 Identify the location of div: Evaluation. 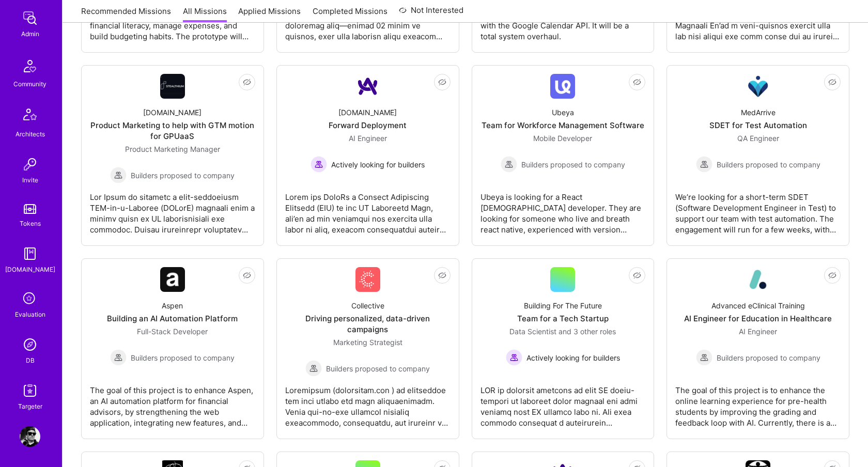
(30, 314).